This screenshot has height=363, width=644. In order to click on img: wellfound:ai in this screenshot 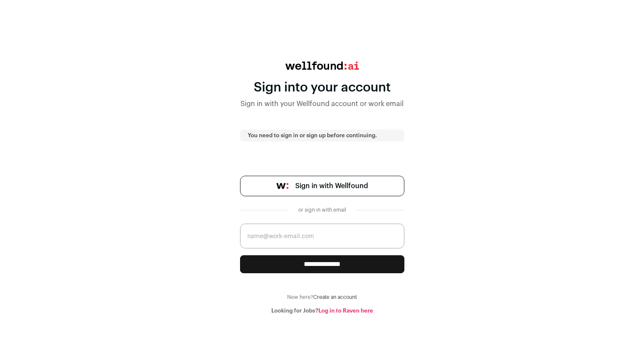, I will do `click(322, 66)`.